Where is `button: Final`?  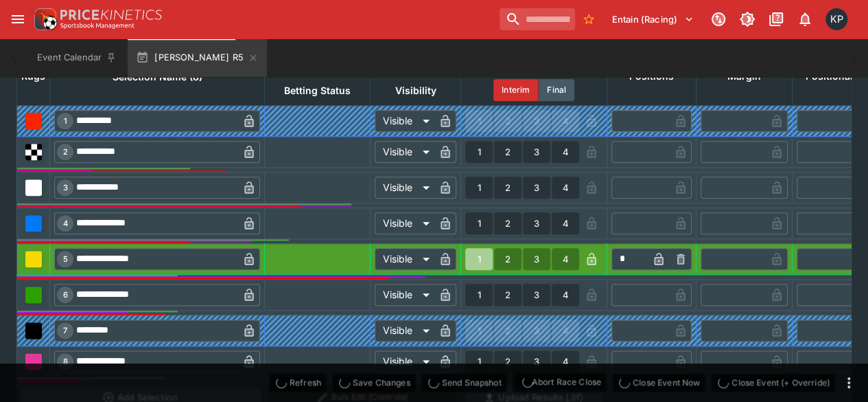 button: Final is located at coordinates (557, 89).